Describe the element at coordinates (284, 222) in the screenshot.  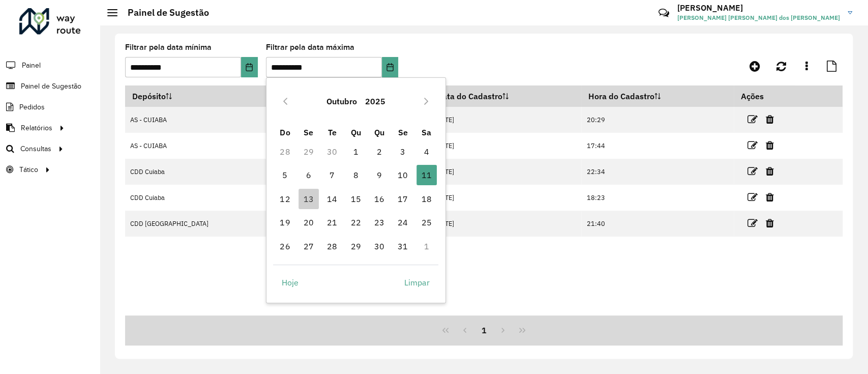
I see `span: 19` at that location.